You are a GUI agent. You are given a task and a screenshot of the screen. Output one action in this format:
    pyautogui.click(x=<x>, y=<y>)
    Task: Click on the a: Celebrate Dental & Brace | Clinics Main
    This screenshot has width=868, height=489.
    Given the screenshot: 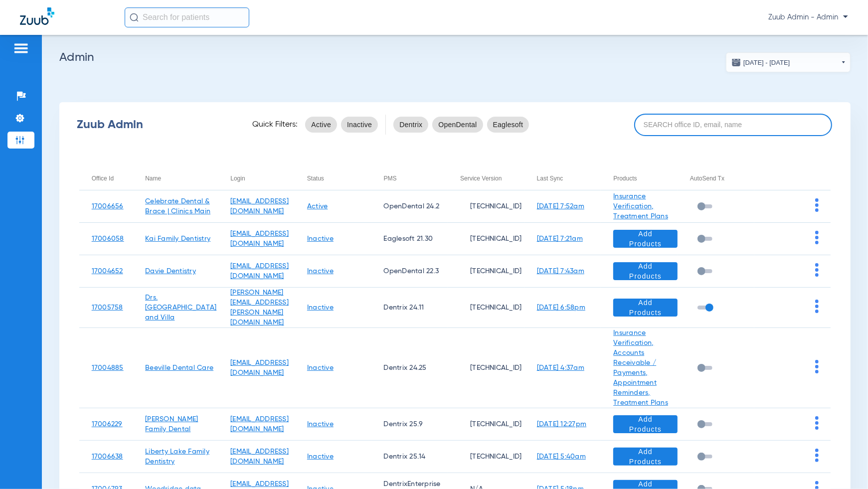 What is the action you would take?
    pyautogui.click(x=177, y=206)
    